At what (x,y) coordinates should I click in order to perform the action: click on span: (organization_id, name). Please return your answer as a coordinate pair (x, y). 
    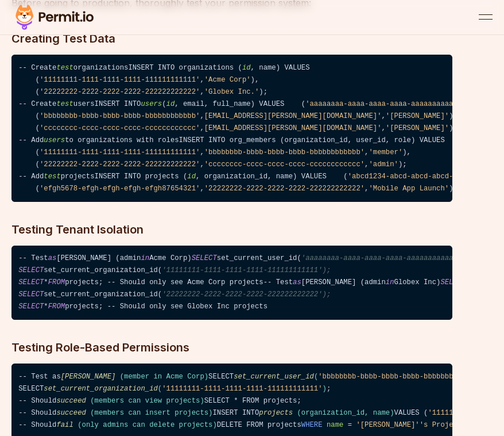
    Looking at the image, I should click on (345, 413).